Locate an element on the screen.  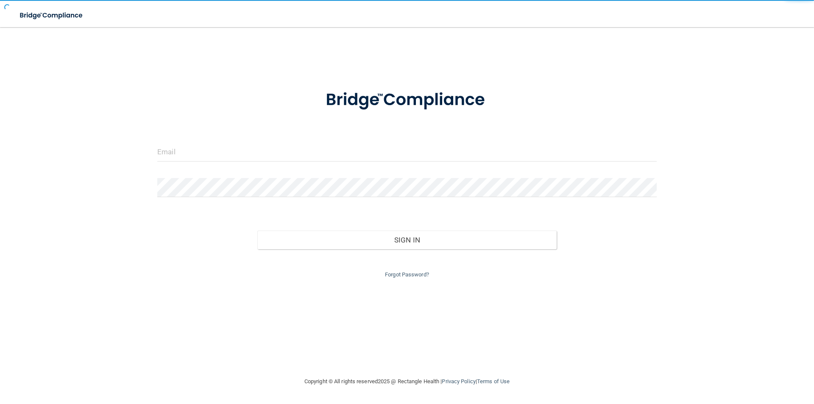
a: Privacy Policy is located at coordinates (458, 381).